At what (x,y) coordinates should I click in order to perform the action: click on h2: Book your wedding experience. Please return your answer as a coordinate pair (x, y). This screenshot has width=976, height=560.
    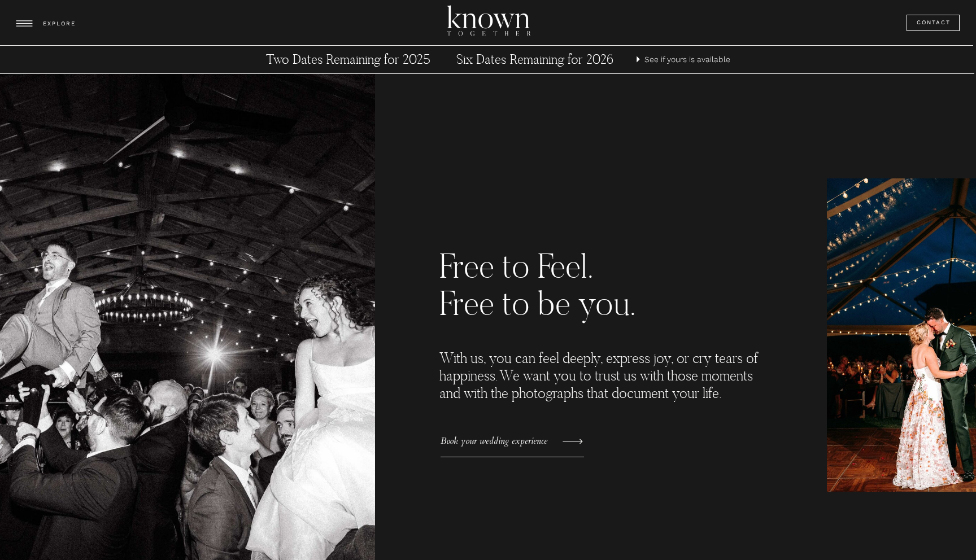
    Looking at the image, I should click on (494, 441).